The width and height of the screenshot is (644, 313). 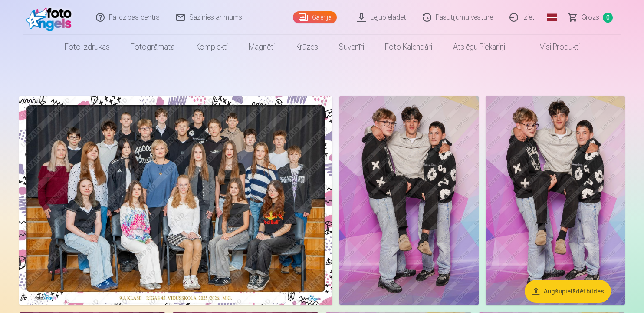 What do you see at coordinates (307, 47) in the screenshot?
I see `a: Krūzes` at bounding box center [307, 47].